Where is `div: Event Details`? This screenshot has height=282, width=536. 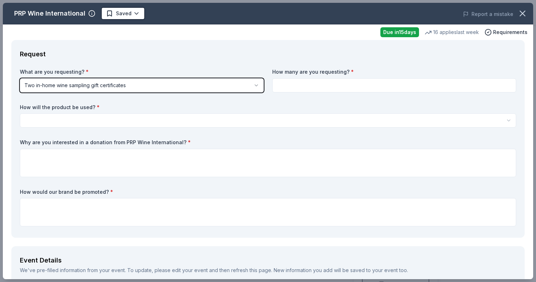 div: Event Details is located at coordinates (268, 261).